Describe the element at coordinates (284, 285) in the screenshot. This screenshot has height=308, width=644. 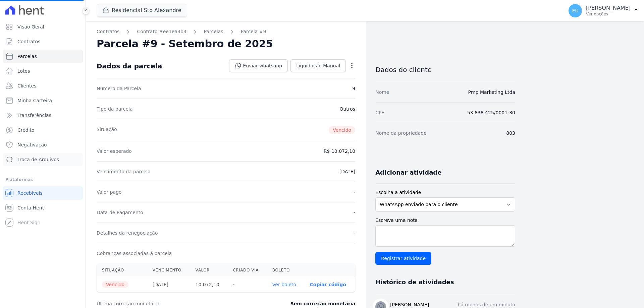
I see `a: Ver boleto` at that location.